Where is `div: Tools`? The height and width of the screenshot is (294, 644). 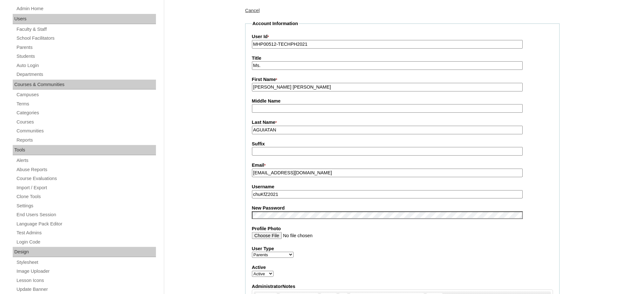 div: Tools is located at coordinates (84, 150).